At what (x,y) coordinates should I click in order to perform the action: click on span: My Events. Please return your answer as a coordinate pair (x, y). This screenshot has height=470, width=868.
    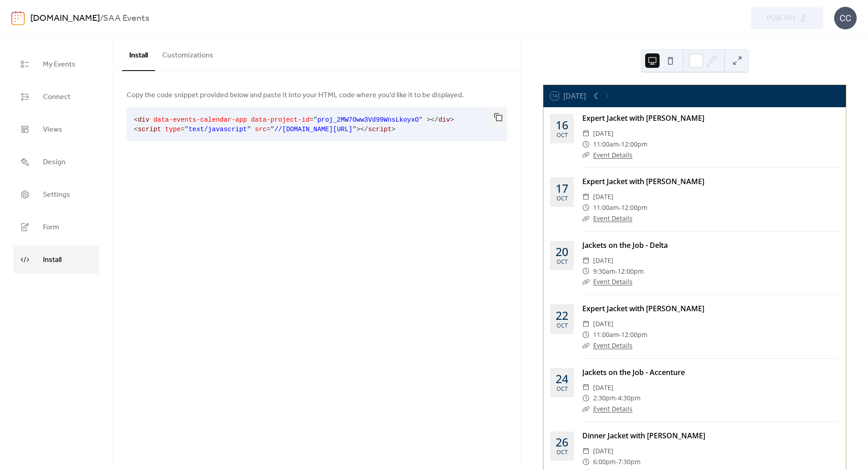
    Looking at the image, I should click on (59, 65).